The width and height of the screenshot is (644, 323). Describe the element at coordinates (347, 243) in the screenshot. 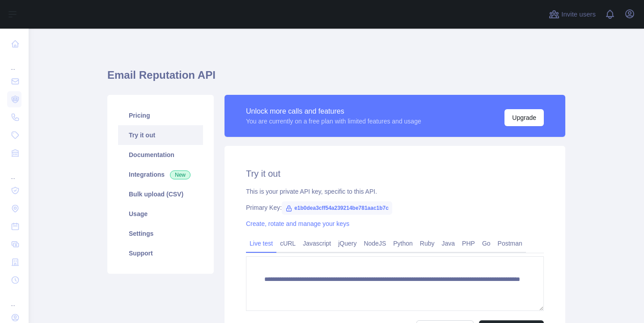

I see `a: jQuery` at that location.